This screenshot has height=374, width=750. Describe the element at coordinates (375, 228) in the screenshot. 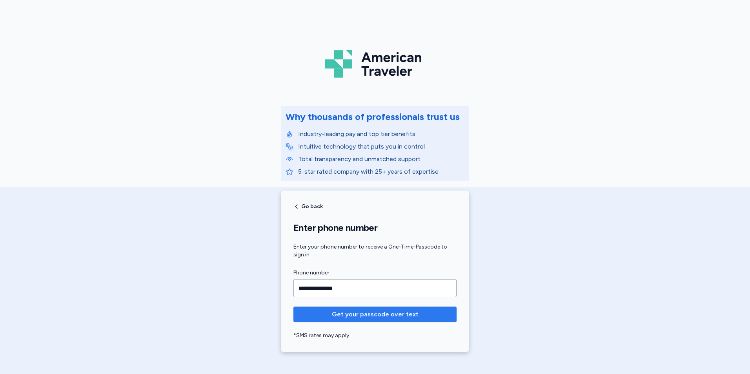

I see `h1: Enter phone number` at that location.